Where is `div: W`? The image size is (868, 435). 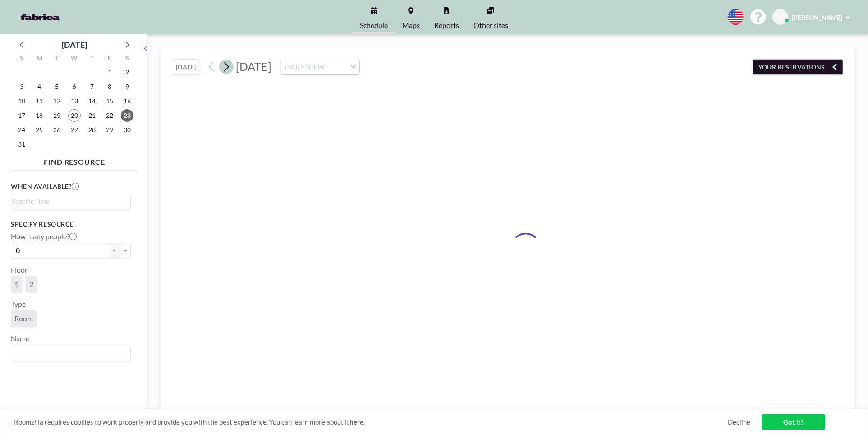 div: W is located at coordinates (74, 59).